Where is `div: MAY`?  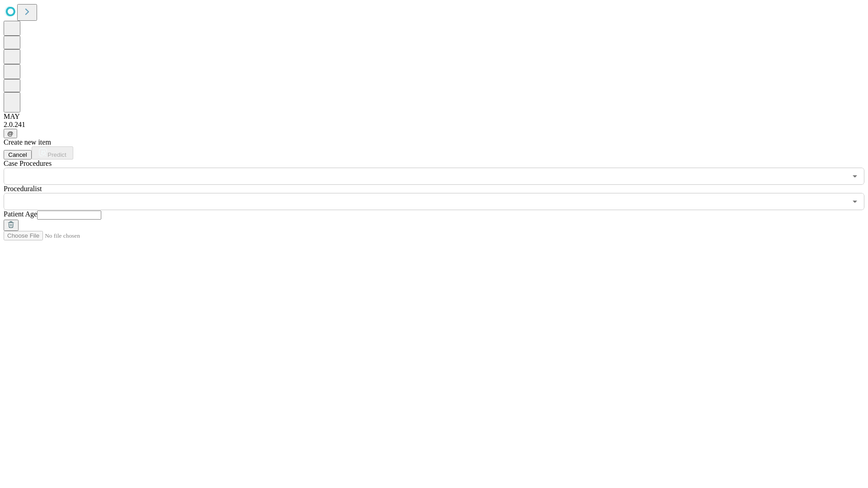
div: MAY is located at coordinates (434, 117).